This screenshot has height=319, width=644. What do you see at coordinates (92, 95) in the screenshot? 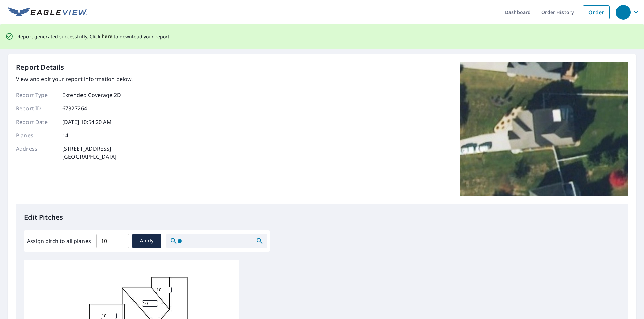
I see `p: Extended Coverage 2D` at bounding box center [92, 95].